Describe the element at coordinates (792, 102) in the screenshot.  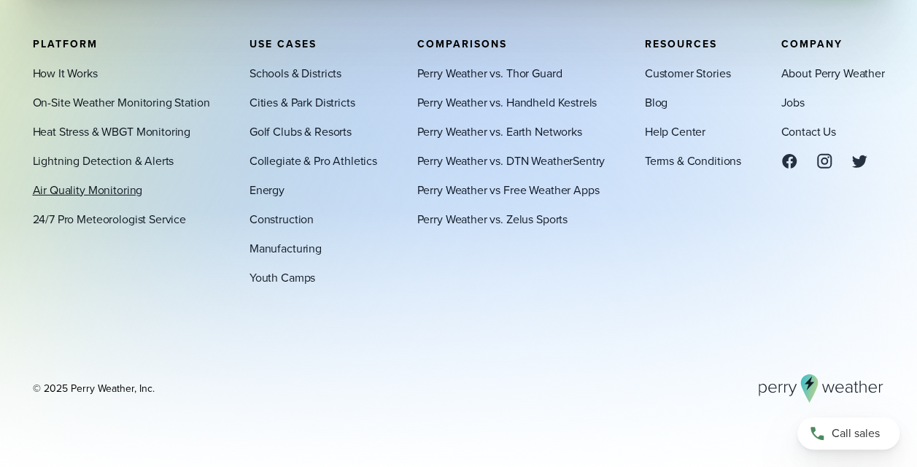
I see `a: Jobs` at that location.